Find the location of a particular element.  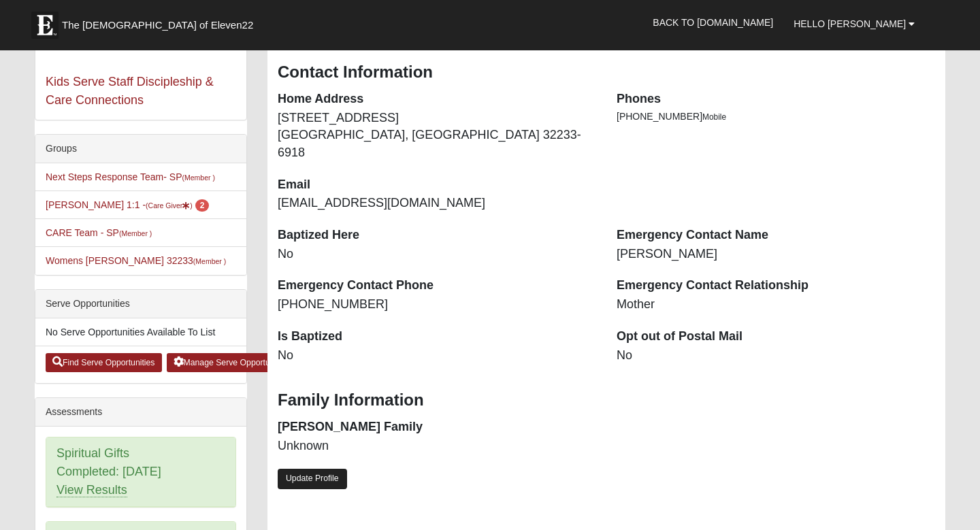

a: CARE Team - SP(Member ) is located at coordinates (99, 233).